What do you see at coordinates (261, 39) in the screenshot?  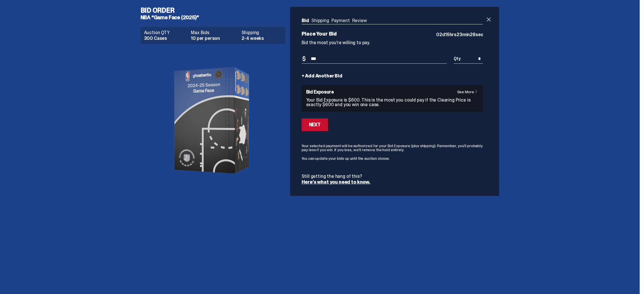 I see `dd: 2-4 weeks` at bounding box center [261, 39].